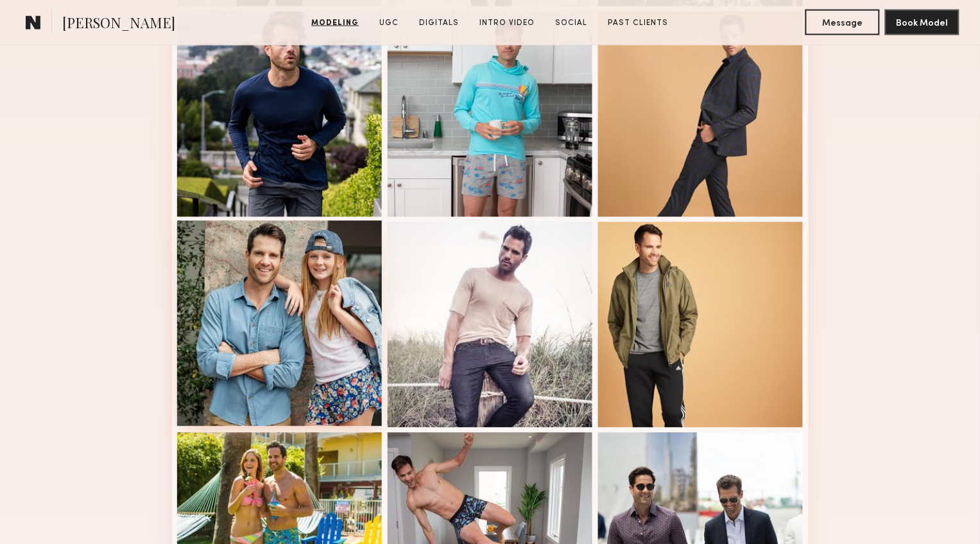 Image resolution: width=980 pixels, height=544 pixels. What do you see at coordinates (842, 22) in the screenshot?
I see `button: Message` at bounding box center [842, 22].